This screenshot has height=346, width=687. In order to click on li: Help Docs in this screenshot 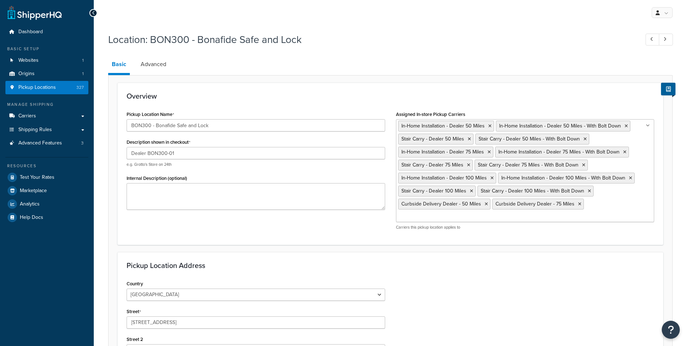, I will do `click(47, 217)`.